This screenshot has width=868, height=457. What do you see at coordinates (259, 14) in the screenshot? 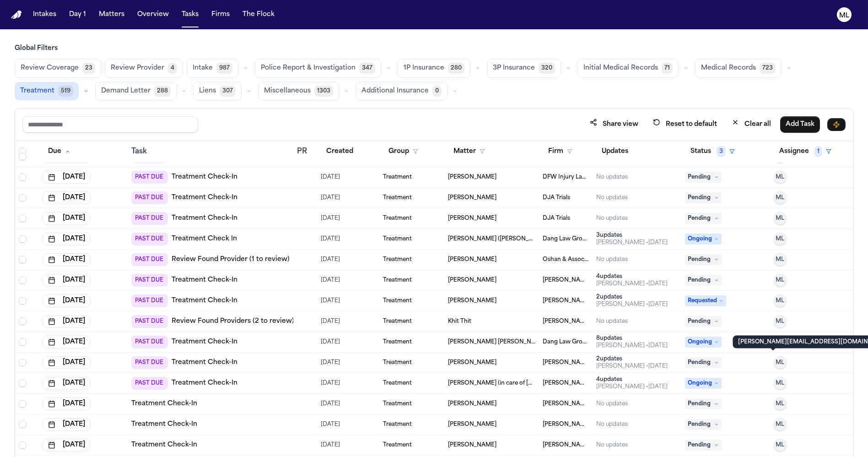
I see `a: The Flock` at bounding box center [259, 14].